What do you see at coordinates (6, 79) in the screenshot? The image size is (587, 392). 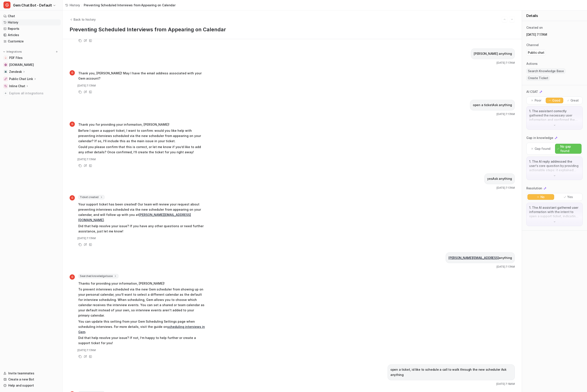 I see `img: Public Chat Link` at bounding box center [6, 79].